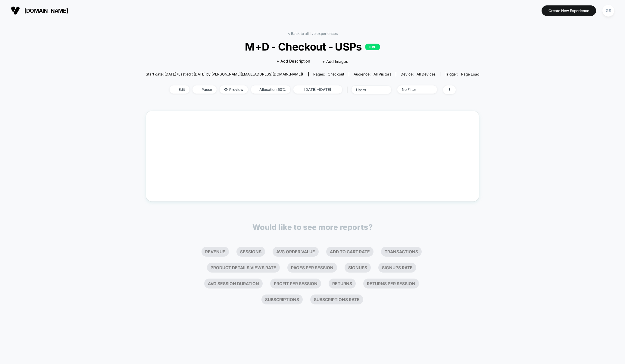 The image size is (625, 364). Describe the element at coordinates (180, 90) in the screenshot. I see `span: Edit` at that location.